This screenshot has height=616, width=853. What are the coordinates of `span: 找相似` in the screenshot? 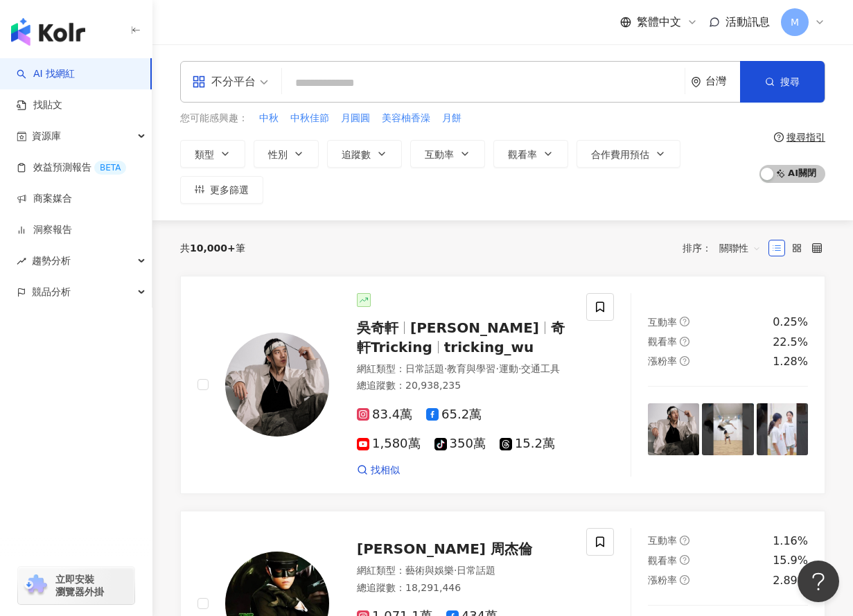 It's located at (385, 471).